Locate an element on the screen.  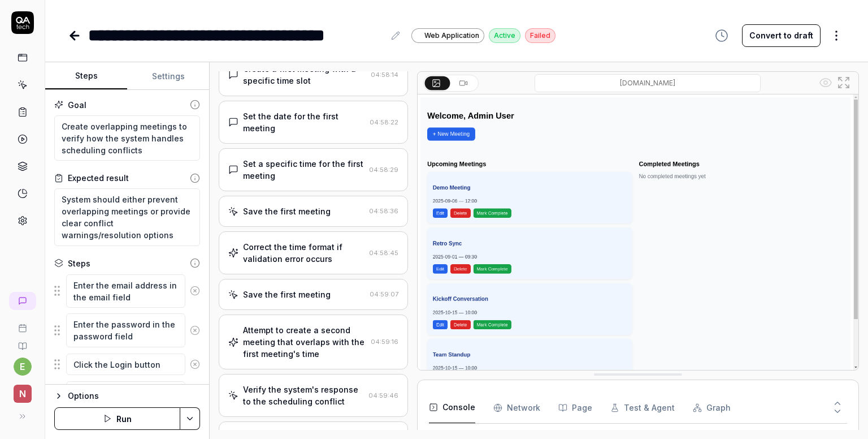
button: Run is located at coordinates (117, 419).